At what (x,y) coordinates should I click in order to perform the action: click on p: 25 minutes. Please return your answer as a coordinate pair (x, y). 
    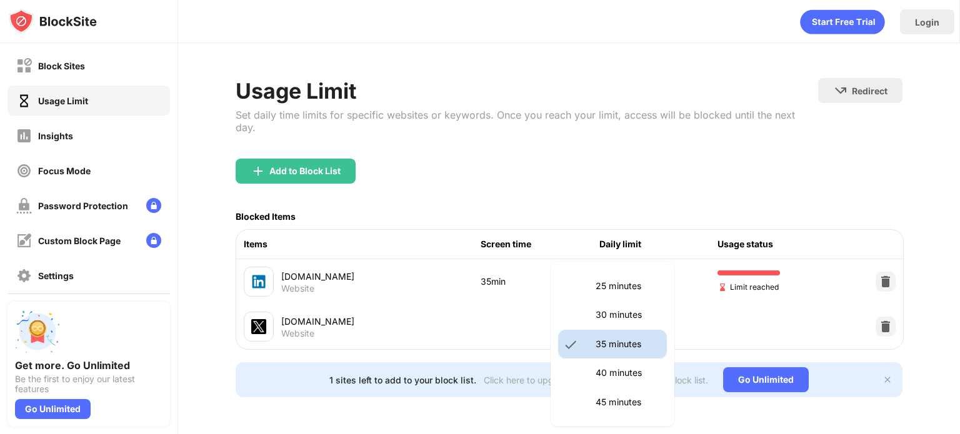
    Looking at the image, I should click on (628, 286).